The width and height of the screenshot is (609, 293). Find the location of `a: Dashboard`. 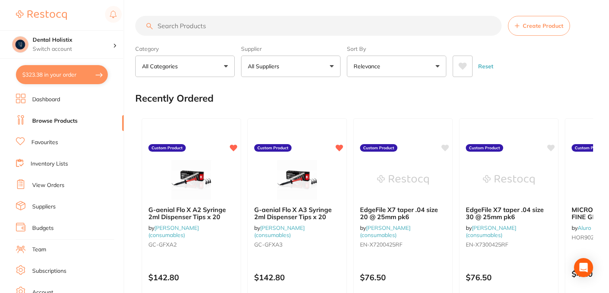

a: Dashboard is located at coordinates (46, 100).